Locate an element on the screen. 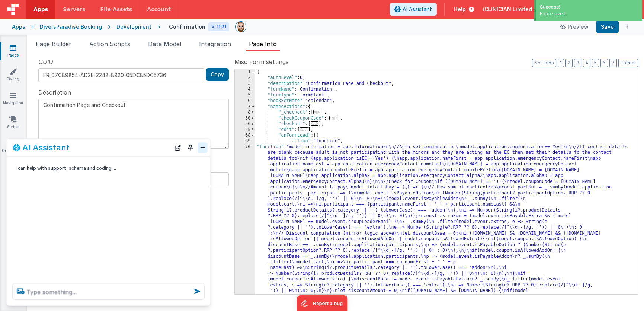 Image resolution: width=644 pixels, height=311 pixels. div: 8 is located at coordinates (245, 112).